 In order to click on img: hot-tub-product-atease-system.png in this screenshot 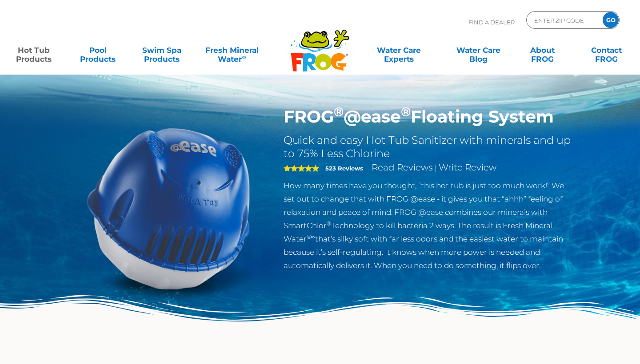, I will do `click(169, 208)`.